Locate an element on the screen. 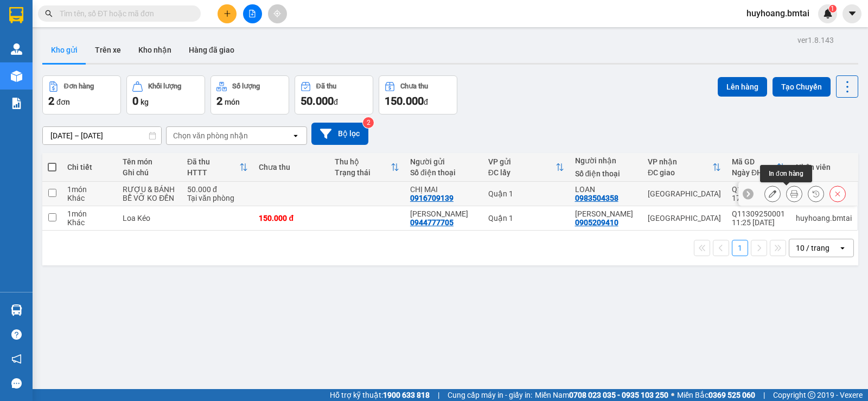 Image resolution: width=868 pixels, height=401 pixels. span: đơn is located at coordinates (63, 102).